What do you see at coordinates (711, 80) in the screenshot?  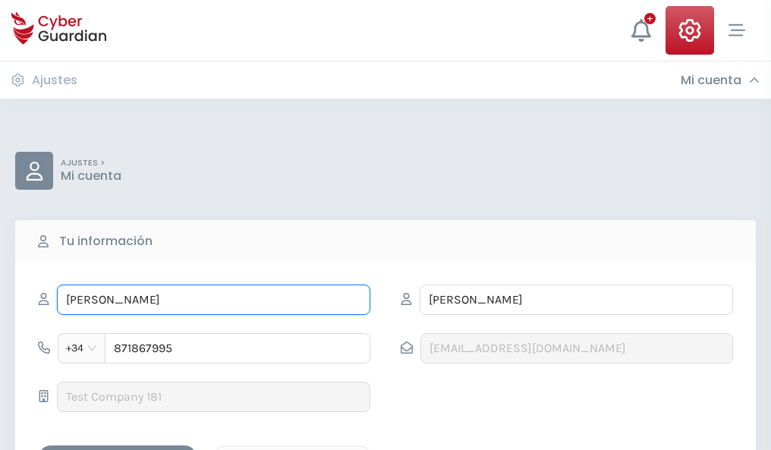 I see `h3: Mi cuenta` at bounding box center [711, 80].